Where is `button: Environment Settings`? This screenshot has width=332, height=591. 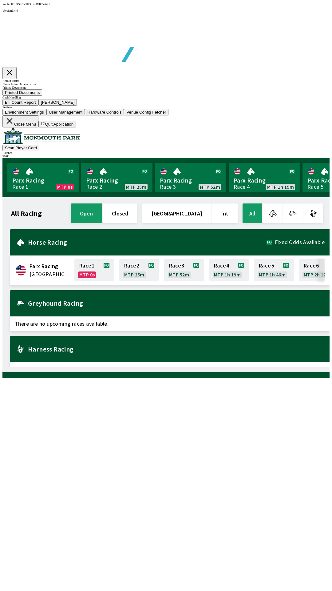
button: Environment Settings is located at coordinates (24, 112).